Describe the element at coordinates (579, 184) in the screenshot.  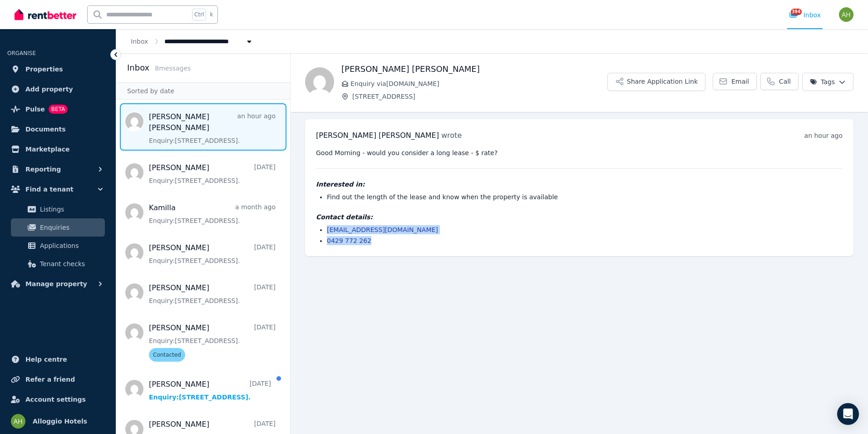
I see `h4: Interested in:` at that location.